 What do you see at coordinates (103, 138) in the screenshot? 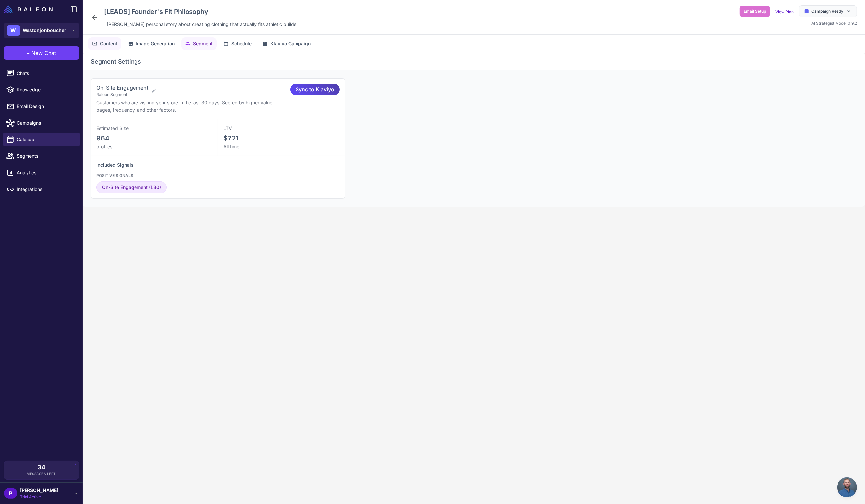
I see `span: 964` at bounding box center [103, 138].